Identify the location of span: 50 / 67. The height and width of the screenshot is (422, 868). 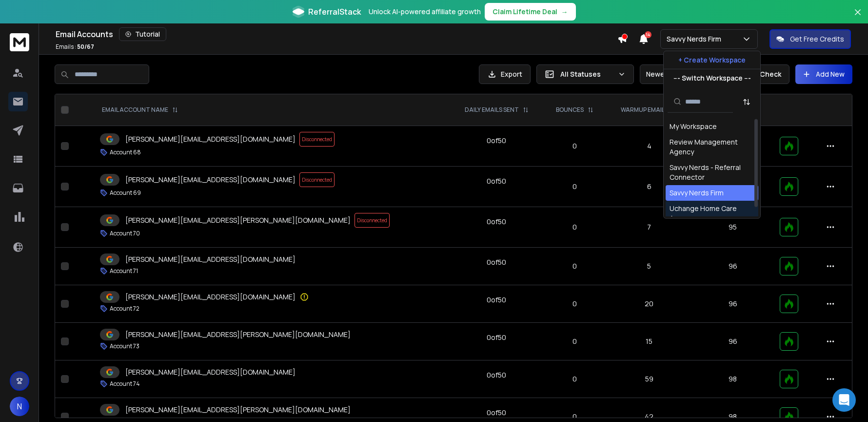
(85, 46).